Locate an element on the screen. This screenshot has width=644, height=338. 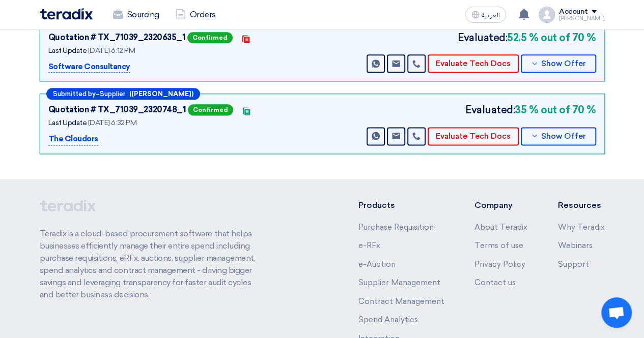
a: Orders is located at coordinates (196, 15).